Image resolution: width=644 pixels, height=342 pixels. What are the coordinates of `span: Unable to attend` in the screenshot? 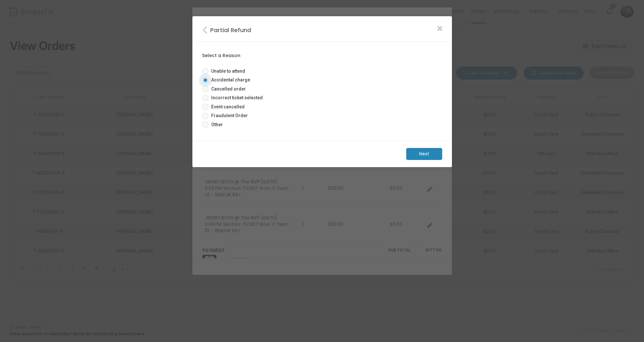 It's located at (227, 71).